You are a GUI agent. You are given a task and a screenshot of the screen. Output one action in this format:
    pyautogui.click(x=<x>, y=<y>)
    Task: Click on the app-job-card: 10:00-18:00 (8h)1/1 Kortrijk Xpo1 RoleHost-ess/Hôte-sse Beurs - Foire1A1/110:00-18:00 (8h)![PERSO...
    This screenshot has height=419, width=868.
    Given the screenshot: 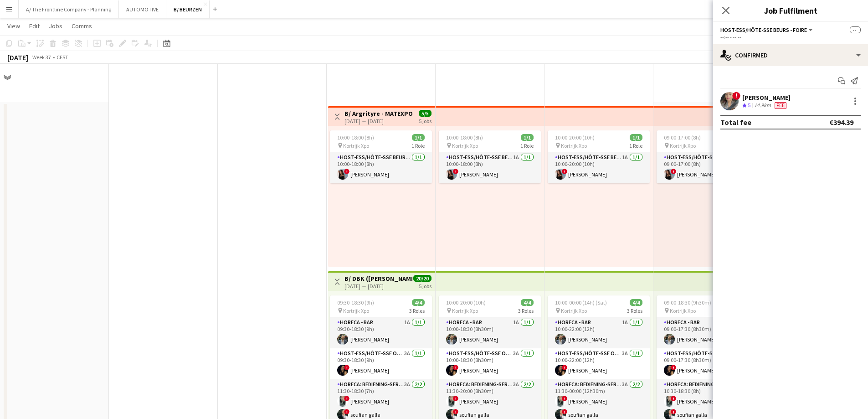 What is the action you would take?
    pyautogui.click(x=490, y=157)
    